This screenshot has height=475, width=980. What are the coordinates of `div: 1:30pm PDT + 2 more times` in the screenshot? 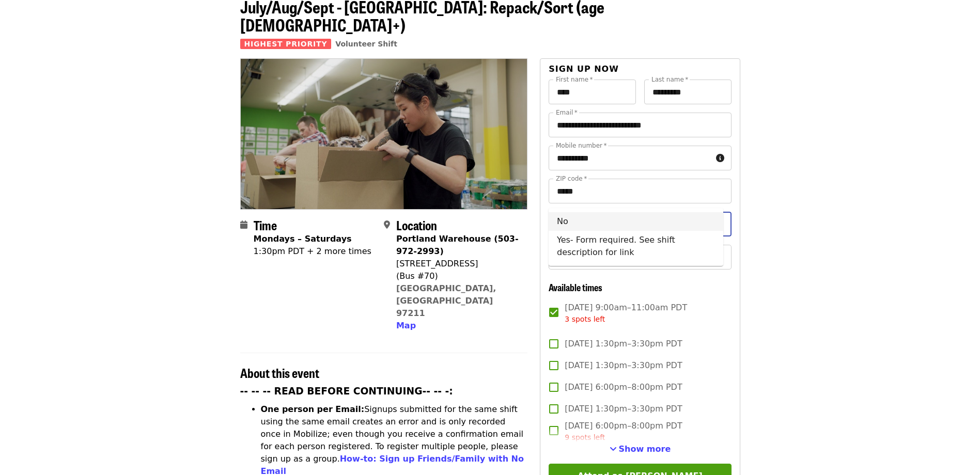 It's located at (313, 252).